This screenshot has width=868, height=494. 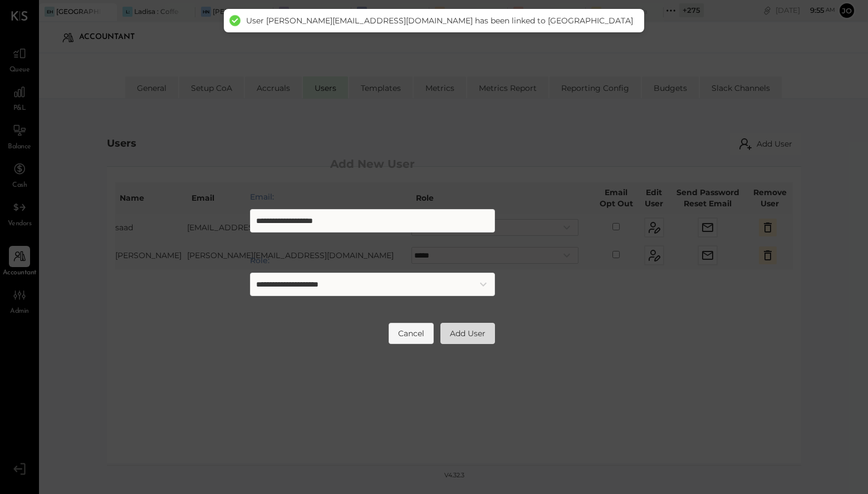 What do you see at coordinates (373, 164) in the screenshot?
I see `h2: Add New User` at bounding box center [373, 164].